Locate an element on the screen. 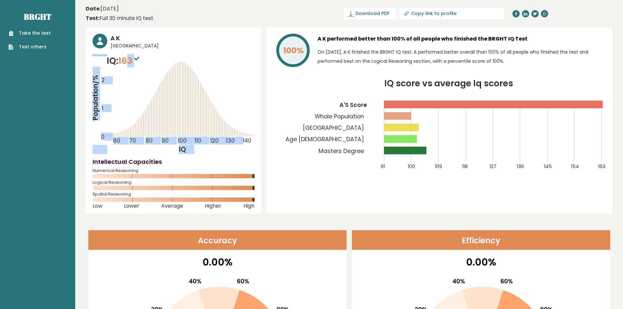  tspan: 1 is located at coordinates (102, 108).